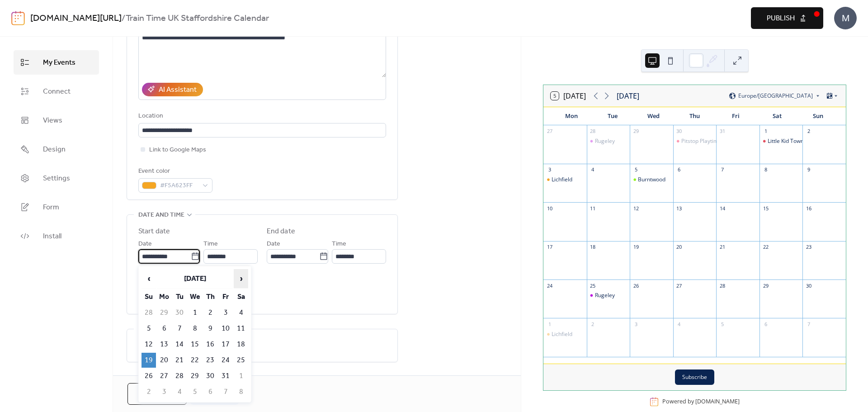  What do you see at coordinates (56, 207) in the screenshot?
I see `a: Form` at bounding box center [56, 207].